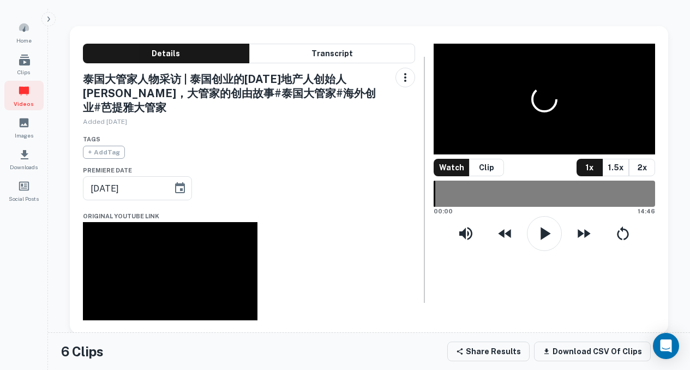  Describe the element at coordinates (104, 152) in the screenshot. I see `span: + Add Tag` at that location.